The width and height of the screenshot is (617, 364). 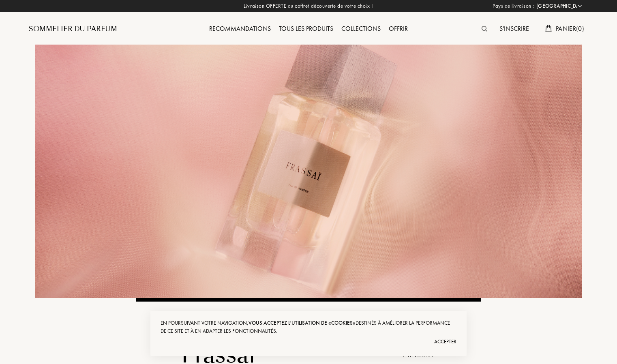 I want to click on img: cart.svg, so click(x=549, y=28).